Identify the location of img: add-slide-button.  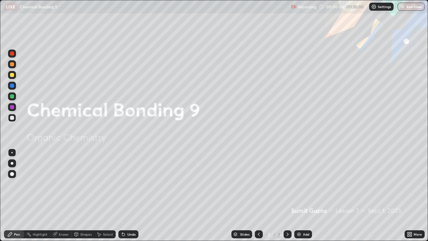
(299, 234).